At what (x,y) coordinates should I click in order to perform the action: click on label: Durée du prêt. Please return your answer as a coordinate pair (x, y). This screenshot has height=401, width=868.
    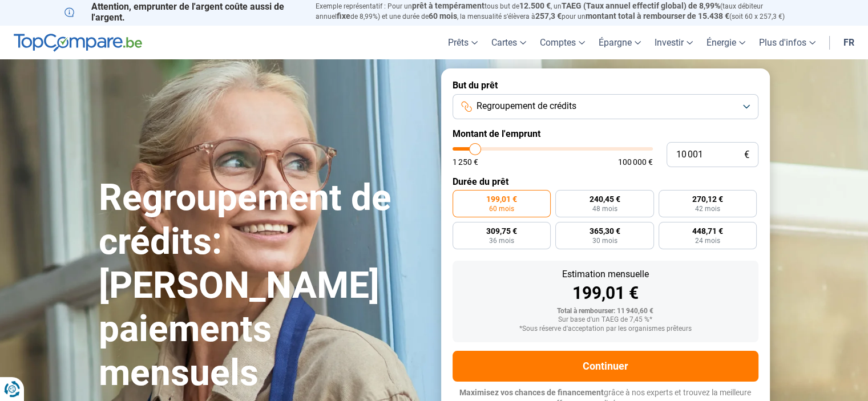
    Looking at the image, I should click on (606, 181).